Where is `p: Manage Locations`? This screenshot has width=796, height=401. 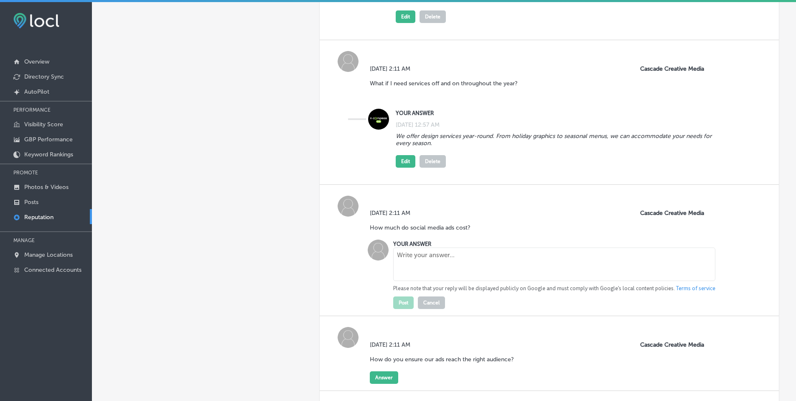
p: Manage Locations is located at coordinates (48, 255).